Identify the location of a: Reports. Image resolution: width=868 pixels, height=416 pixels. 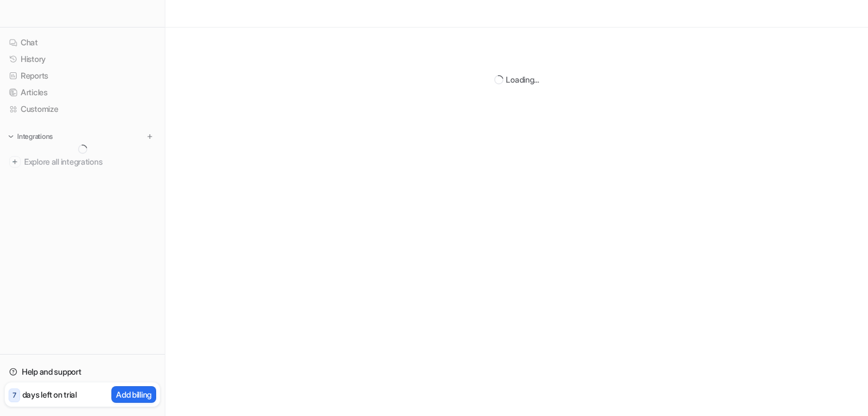
(82, 76).